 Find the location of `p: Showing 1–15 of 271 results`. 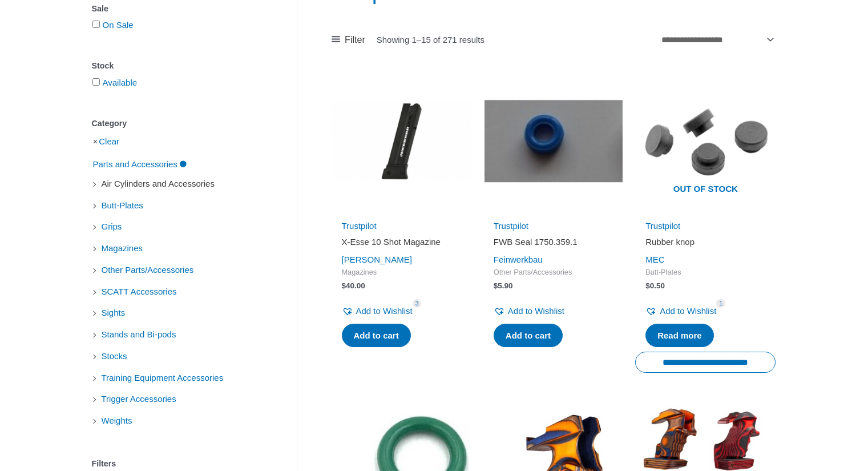

p: Showing 1–15 of 271 results is located at coordinates (430, 39).